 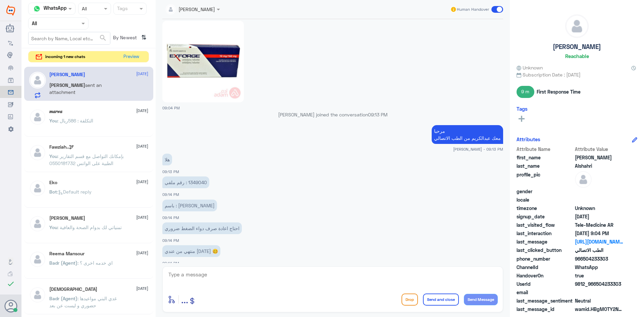 What do you see at coordinates (53, 192) in the screenshot?
I see `span: Bot` at bounding box center [53, 192].